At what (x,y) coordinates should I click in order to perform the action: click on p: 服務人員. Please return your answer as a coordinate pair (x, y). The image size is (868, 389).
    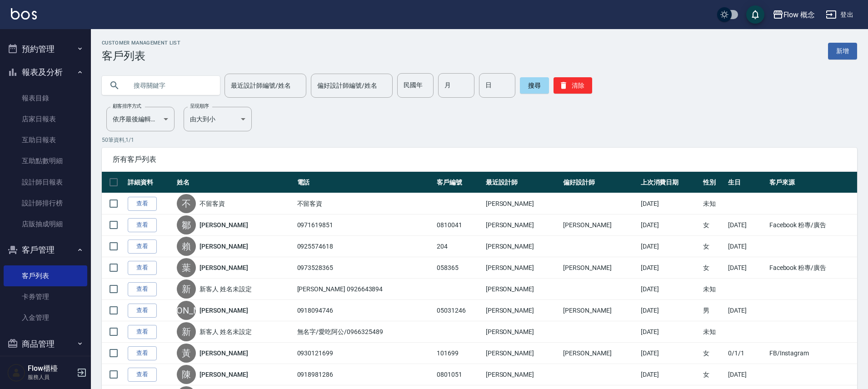
    Looking at the image, I should click on (51, 377).